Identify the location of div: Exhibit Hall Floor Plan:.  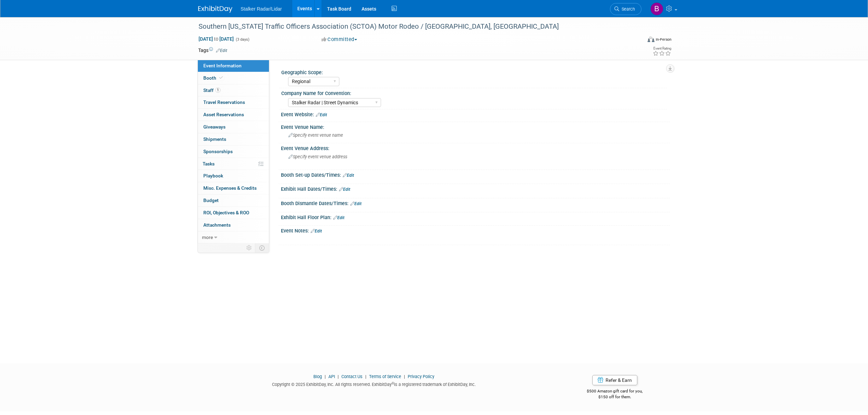
(475, 217).